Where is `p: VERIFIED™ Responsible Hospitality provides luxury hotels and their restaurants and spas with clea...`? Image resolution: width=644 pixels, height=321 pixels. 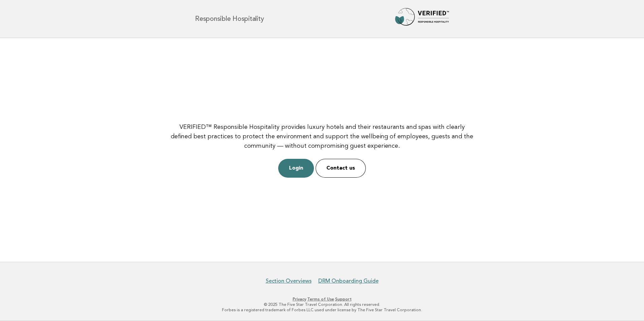
p: VERIFIED™ Responsible Hospitality provides luxury hotels and their restaurants and spas with clea... is located at coordinates (322, 137).